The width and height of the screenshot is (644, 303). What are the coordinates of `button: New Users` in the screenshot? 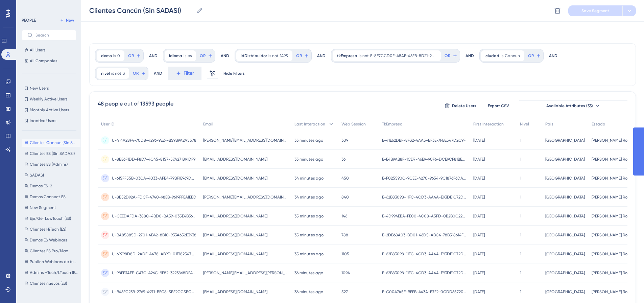 It's located at (49, 88).